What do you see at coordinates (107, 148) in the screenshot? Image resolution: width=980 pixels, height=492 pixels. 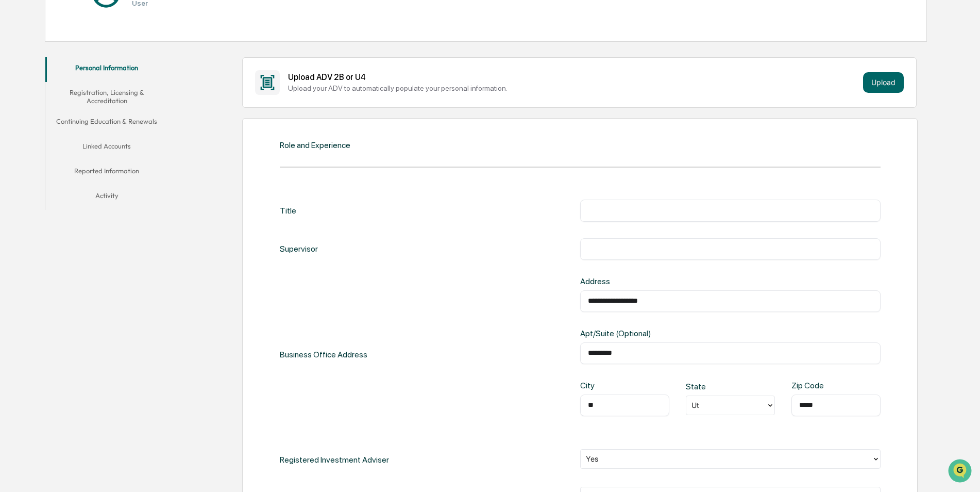 I see `button: Linked Accounts` at bounding box center [107, 148].